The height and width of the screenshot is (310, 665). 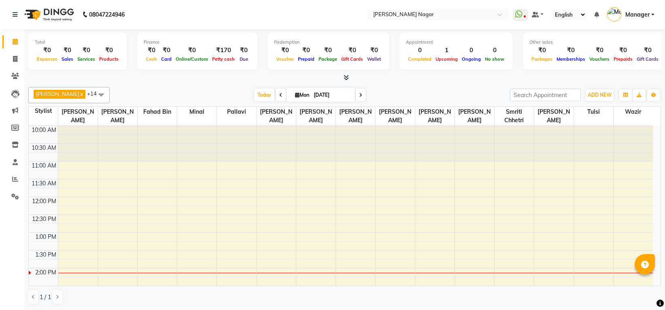 What do you see at coordinates (46, 255) in the screenshot?
I see `div: 1:30 PM` at bounding box center [46, 255].